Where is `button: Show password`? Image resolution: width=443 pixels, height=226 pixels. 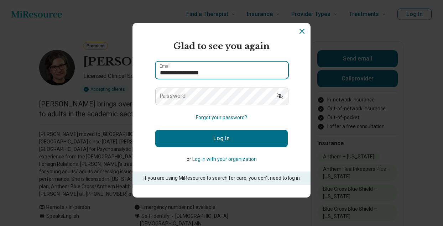
button: Show password is located at coordinates (280, 96).